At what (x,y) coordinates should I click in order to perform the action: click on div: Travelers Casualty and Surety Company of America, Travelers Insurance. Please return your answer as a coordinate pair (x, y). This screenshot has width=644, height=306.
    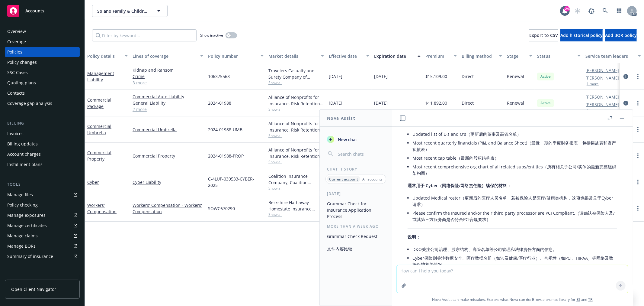
    Looking at the image, I should click on (296, 74).